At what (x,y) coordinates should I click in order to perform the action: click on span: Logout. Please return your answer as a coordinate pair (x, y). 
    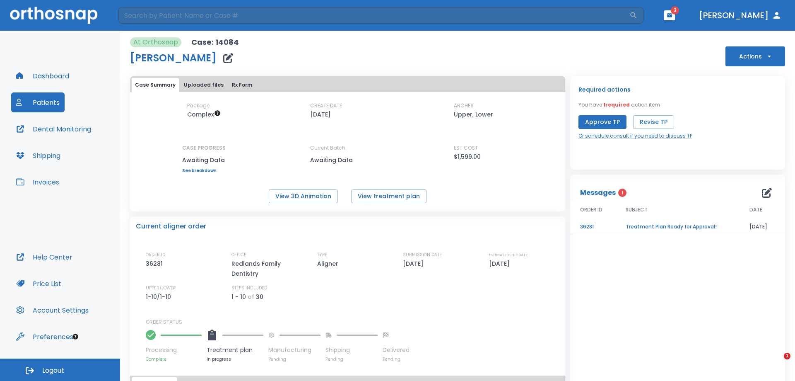
    Looking at the image, I should click on (53, 370).